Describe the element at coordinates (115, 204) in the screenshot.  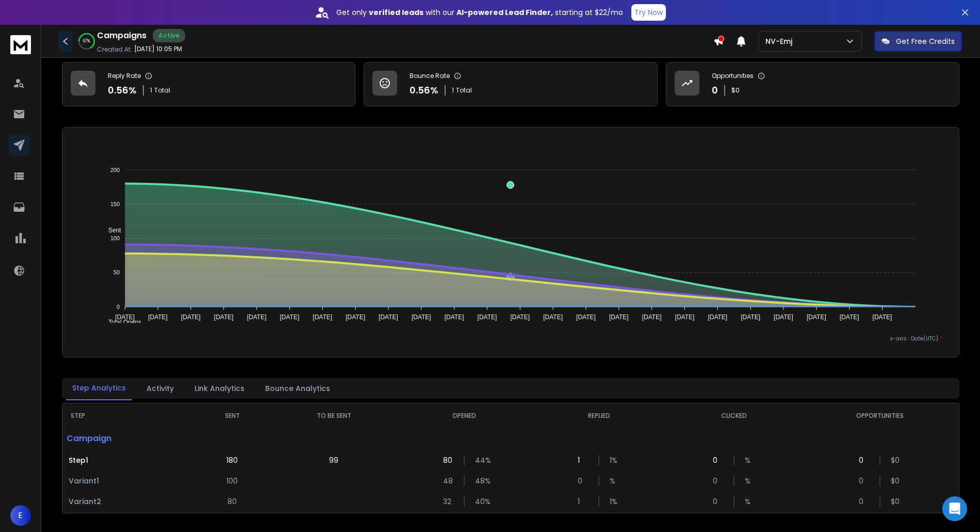
I see `tspan: 150` at that location.